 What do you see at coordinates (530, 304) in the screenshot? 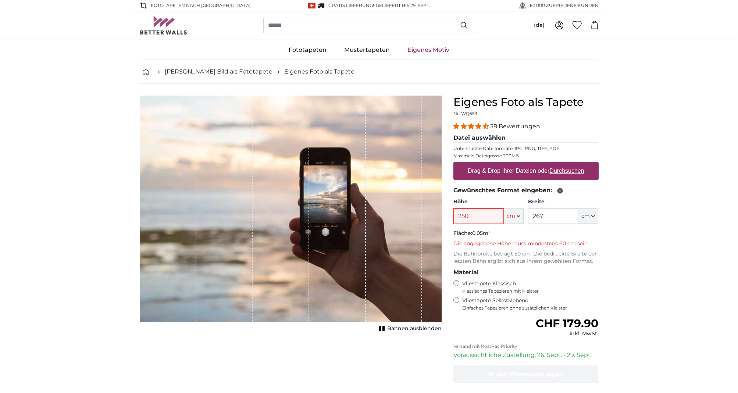
I see `label: Vliestapete Selbstklebend` at bounding box center [530, 304].